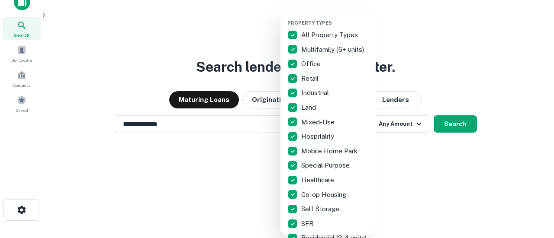 Image resolution: width=554 pixels, height=238 pixels. I want to click on p: Healthcare, so click(318, 180).